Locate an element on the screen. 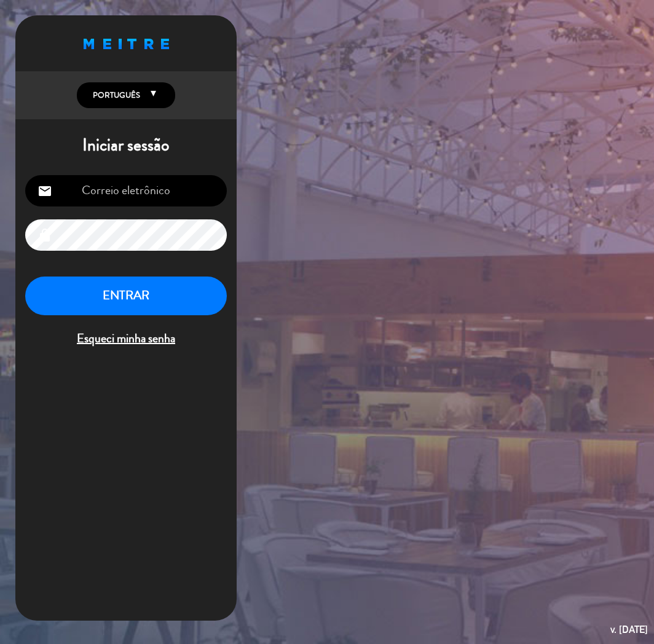 Image resolution: width=654 pixels, height=644 pixels. input: Correio eletrônico is located at coordinates (126, 190).